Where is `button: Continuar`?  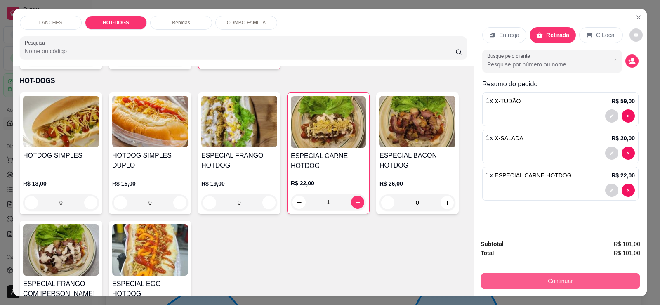
button: Continuar is located at coordinates (560, 281).